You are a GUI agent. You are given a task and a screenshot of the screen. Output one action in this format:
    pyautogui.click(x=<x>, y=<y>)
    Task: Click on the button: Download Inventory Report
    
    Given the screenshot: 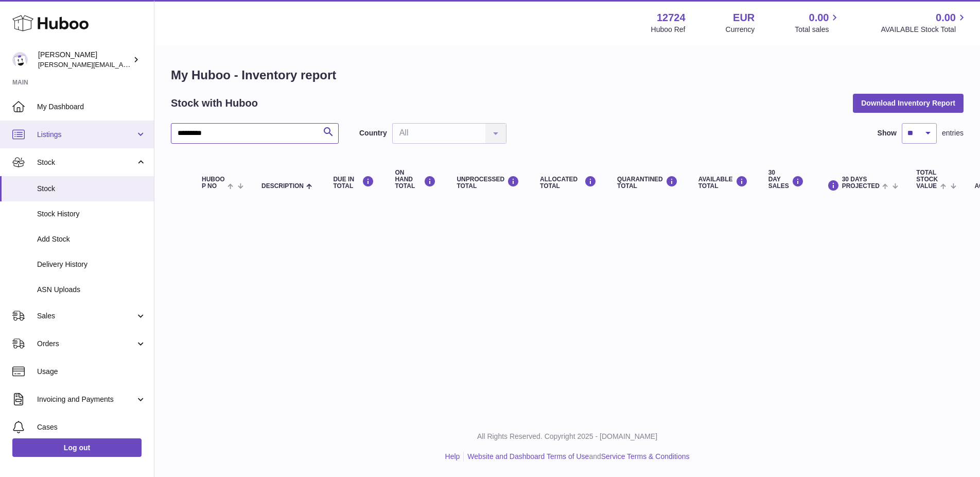 What is the action you would take?
    pyautogui.click(x=908, y=103)
    